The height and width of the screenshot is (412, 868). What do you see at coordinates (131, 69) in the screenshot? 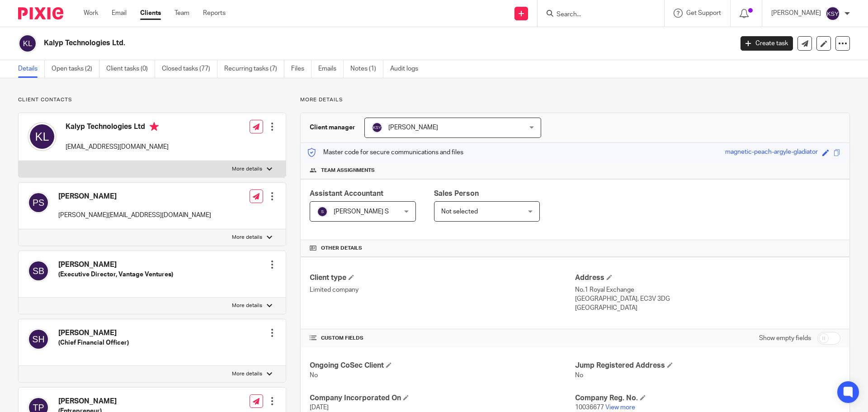
I see `a: Client tasks (0)` at bounding box center [131, 69].